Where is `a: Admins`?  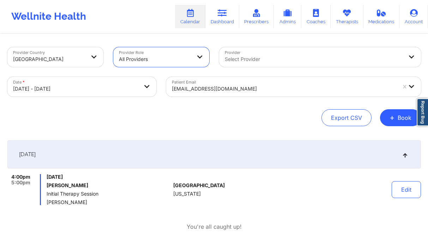 a: Admins is located at coordinates (288, 17).